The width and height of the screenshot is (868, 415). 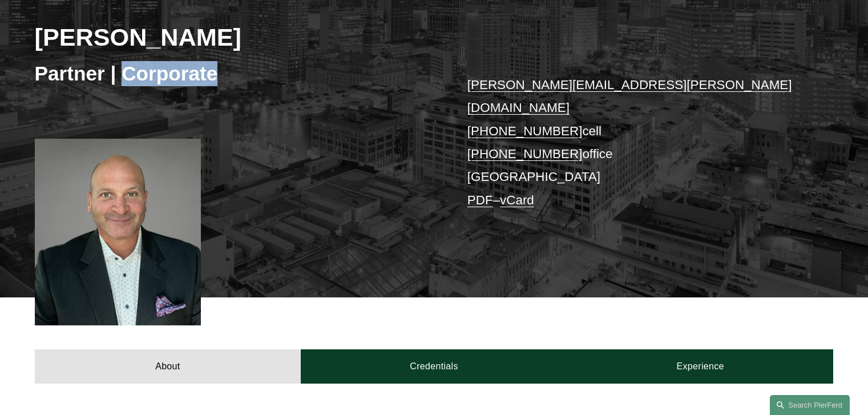 What do you see at coordinates (234, 74) in the screenshot?
I see `h3: Partner | Corporate` at bounding box center [234, 74].